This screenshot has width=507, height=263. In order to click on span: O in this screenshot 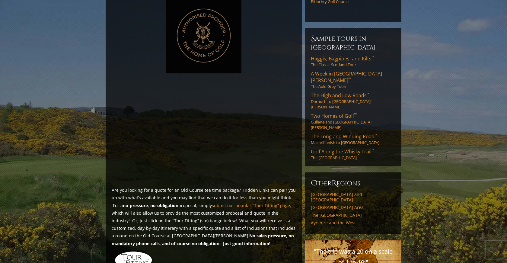, I will do `click(314, 183)`.